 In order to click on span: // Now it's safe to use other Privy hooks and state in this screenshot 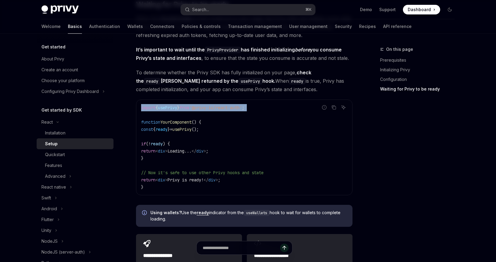, I will do `click(202, 172)`.